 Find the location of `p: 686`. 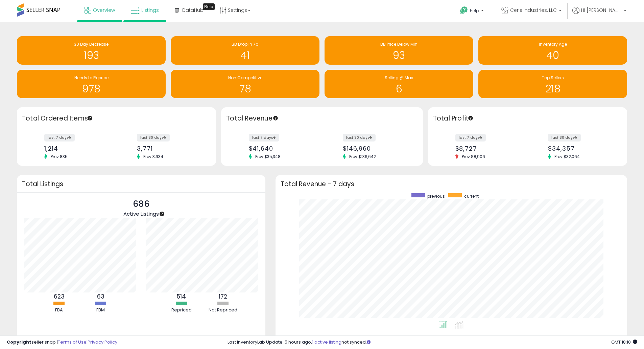

p: 686 is located at coordinates (141, 204).